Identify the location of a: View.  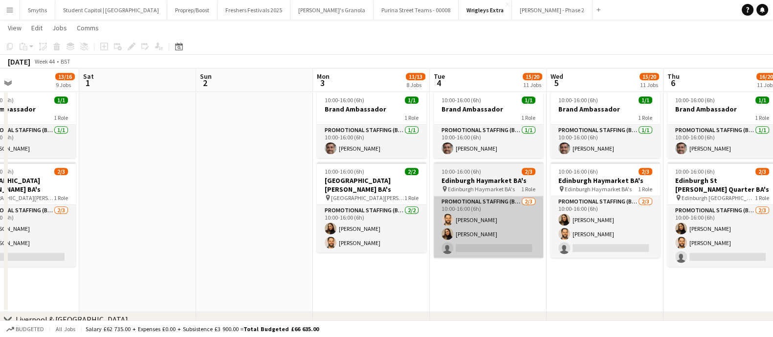
(15, 28).